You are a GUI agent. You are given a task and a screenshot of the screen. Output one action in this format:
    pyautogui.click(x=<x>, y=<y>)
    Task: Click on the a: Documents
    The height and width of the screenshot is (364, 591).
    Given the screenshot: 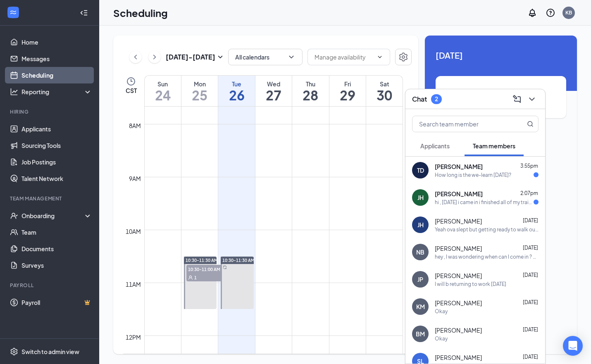 What is the action you would take?
    pyautogui.click(x=57, y=249)
    